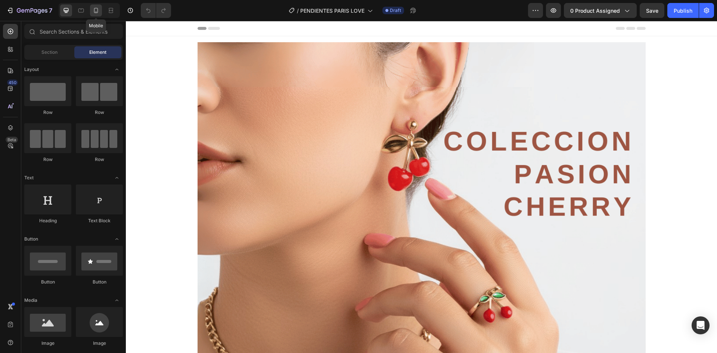 The height and width of the screenshot is (353, 717). I want to click on button: Save, so click(652, 10).